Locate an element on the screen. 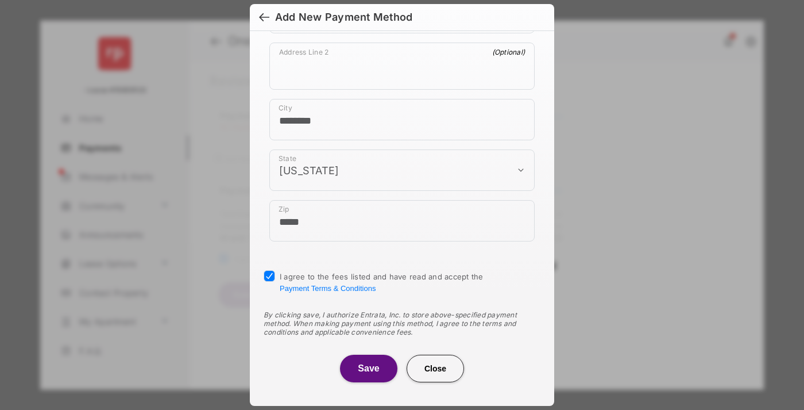  button: Close is located at coordinates (435, 368).